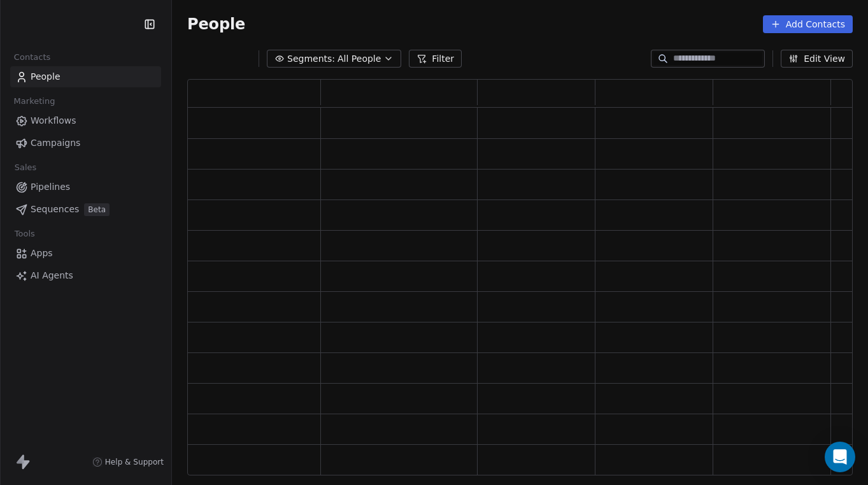 This screenshot has height=485, width=868. Describe the element at coordinates (54, 209) in the screenshot. I see `span: Sequences` at that location.